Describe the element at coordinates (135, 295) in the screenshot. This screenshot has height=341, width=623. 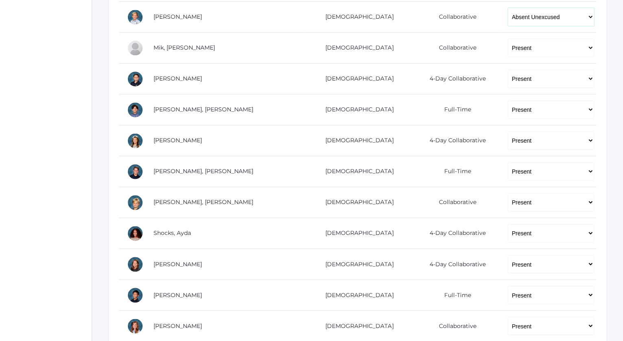
I see `div: Matteo Soratorio` at that location.